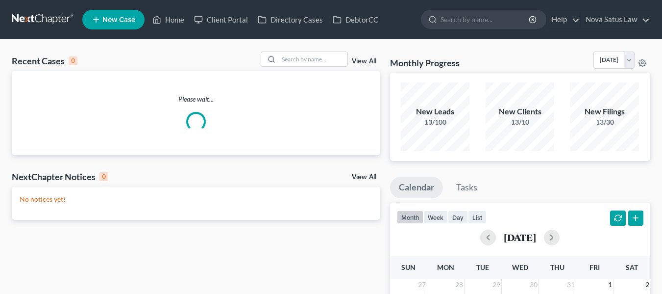 The image size is (662, 294). Describe the element at coordinates (417, 187) in the screenshot. I see `a: Calendar` at that location.